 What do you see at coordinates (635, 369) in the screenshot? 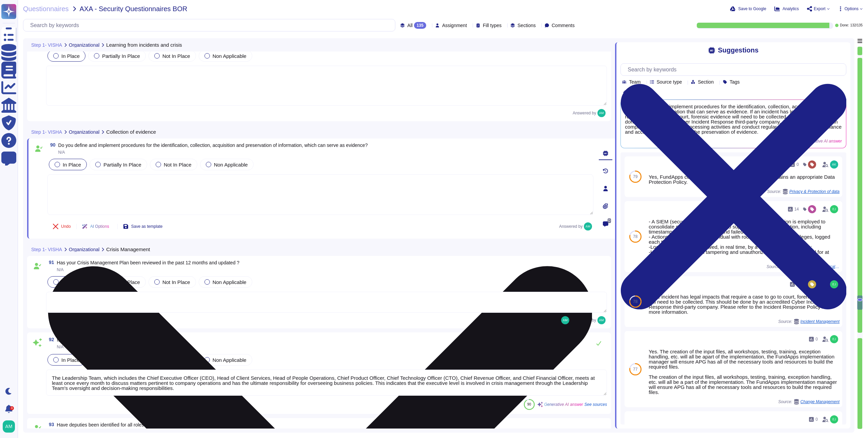
I see `span: 77` at bounding box center [635, 369].